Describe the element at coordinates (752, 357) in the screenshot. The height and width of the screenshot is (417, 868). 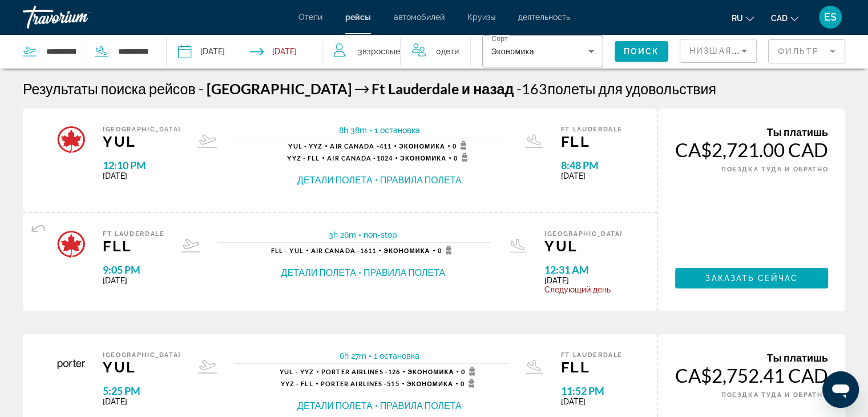
I see `div: Ты платишь` at that location.